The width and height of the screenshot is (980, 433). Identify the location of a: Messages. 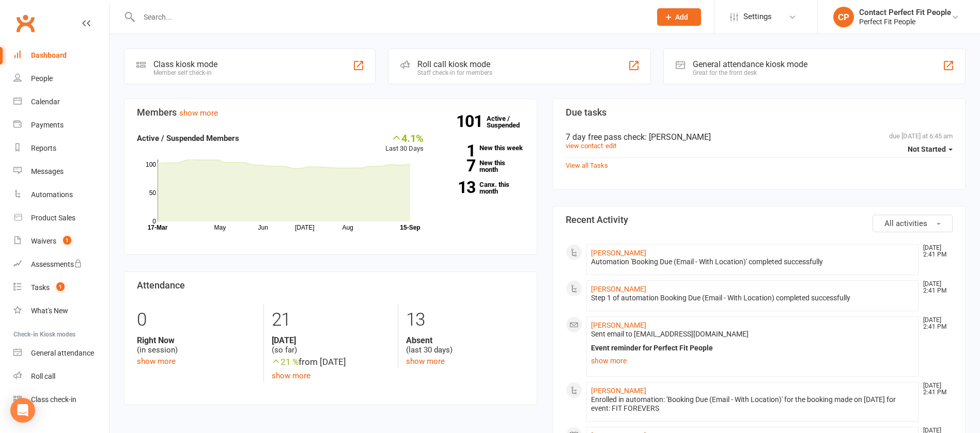
(61, 172).